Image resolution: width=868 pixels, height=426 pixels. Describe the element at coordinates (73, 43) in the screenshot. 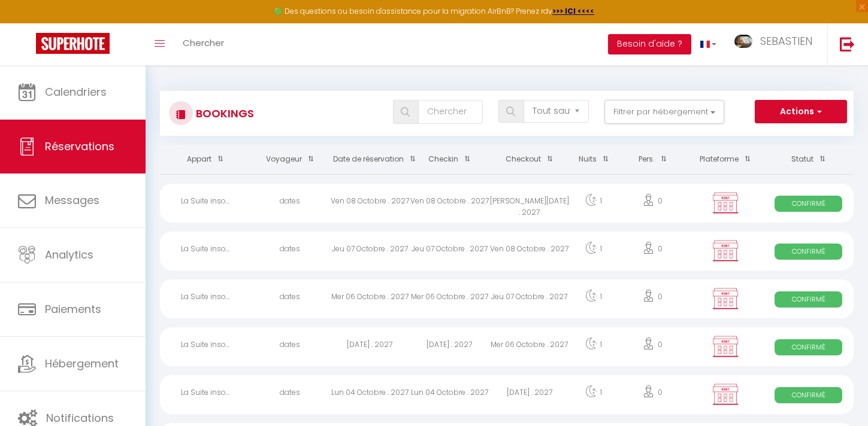

I see `img: Super Booking` at that location.